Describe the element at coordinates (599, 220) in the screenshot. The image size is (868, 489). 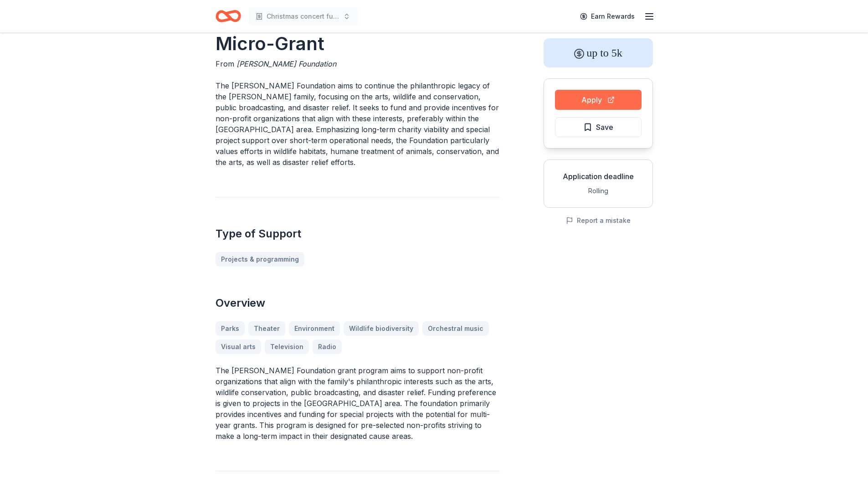
I see `button: Report a mistake` at that location.